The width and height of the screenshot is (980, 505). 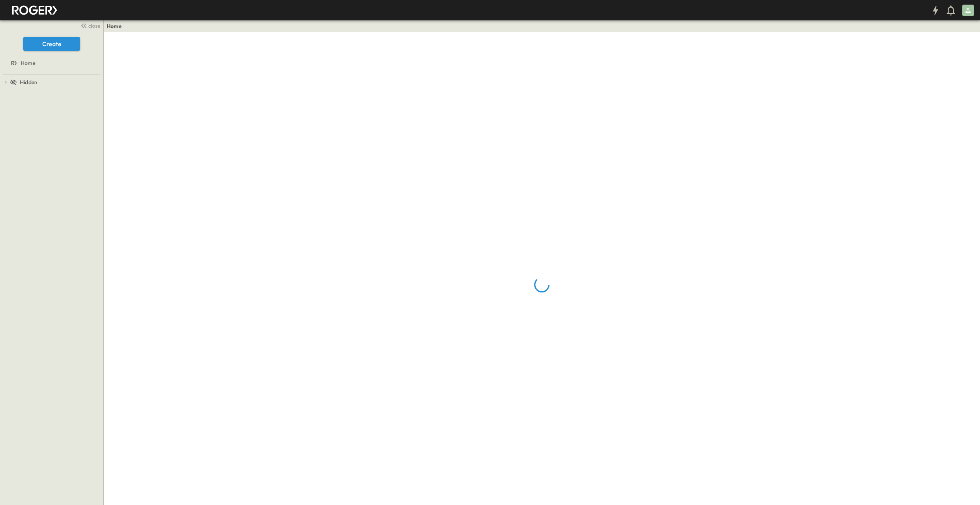 What do you see at coordinates (94, 26) in the screenshot?
I see `span: close` at bounding box center [94, 26].